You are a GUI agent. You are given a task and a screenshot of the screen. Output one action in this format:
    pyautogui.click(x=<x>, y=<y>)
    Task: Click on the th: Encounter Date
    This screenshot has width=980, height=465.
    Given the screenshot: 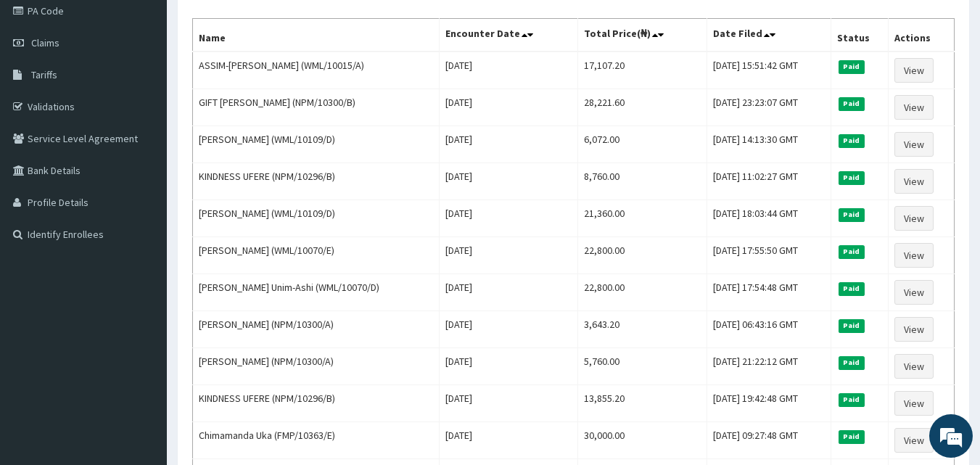 What is the action you would take?
    pyautogui.click(x=509, y=36)
    